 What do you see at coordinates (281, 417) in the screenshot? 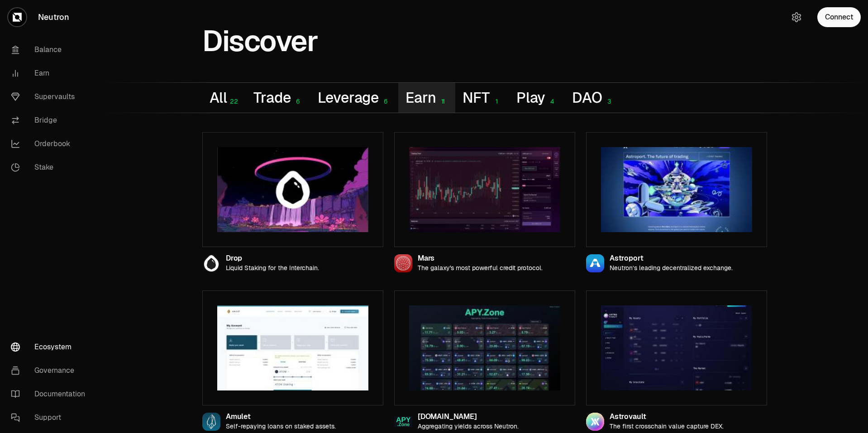
I see `div: Amulet` at bounding box center [281, 417].